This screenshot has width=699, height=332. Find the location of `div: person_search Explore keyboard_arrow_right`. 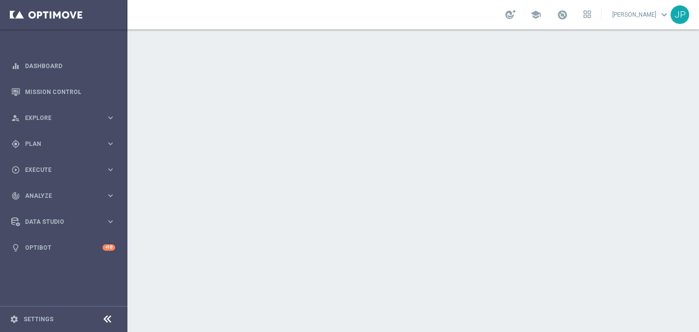

div: person_search Explore keyboard_arrow_right is located at coordinates (63, 118).